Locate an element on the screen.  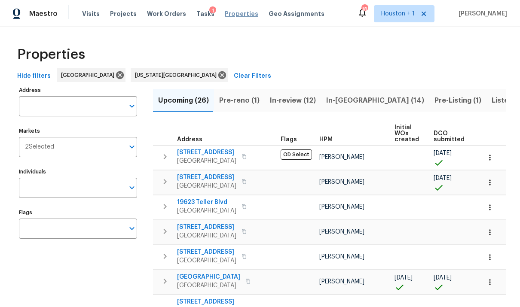
label: Flags is located at coordinates (78, 213).